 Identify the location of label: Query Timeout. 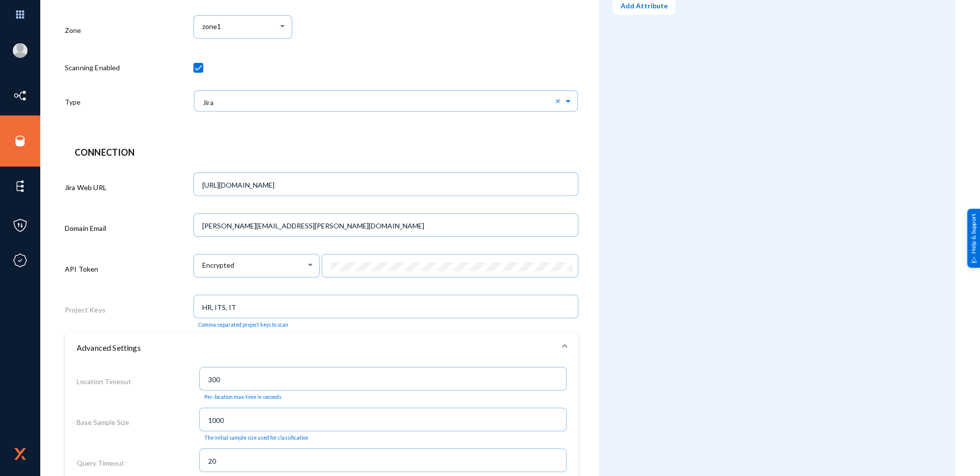
(100, 463).